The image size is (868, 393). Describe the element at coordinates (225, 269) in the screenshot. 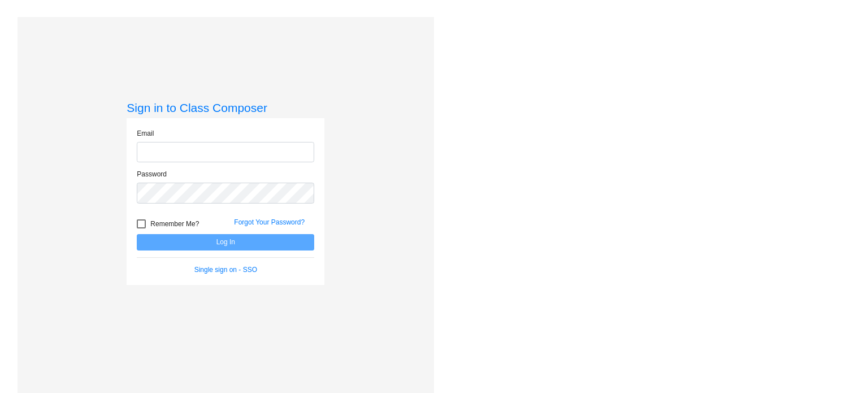

I see `a: Single sign on - SSO` at that location.